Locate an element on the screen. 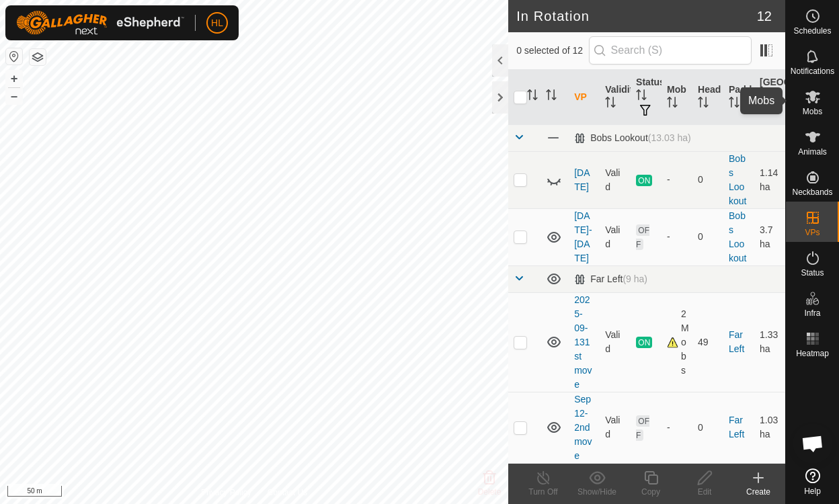  span: Help is located at coordinates (812, 492).